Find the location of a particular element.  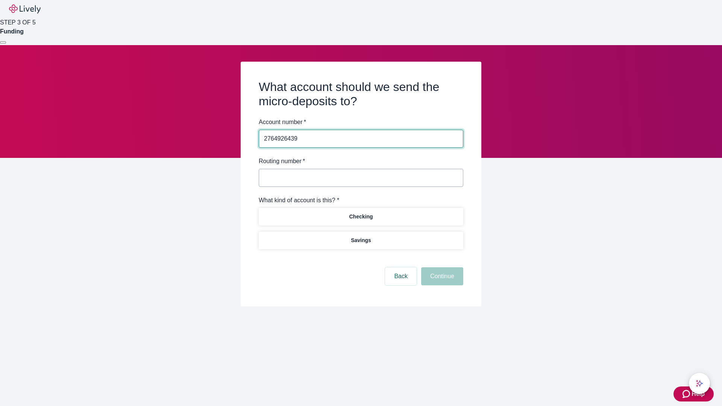

label: Account number is located at coordinates (282, 122).